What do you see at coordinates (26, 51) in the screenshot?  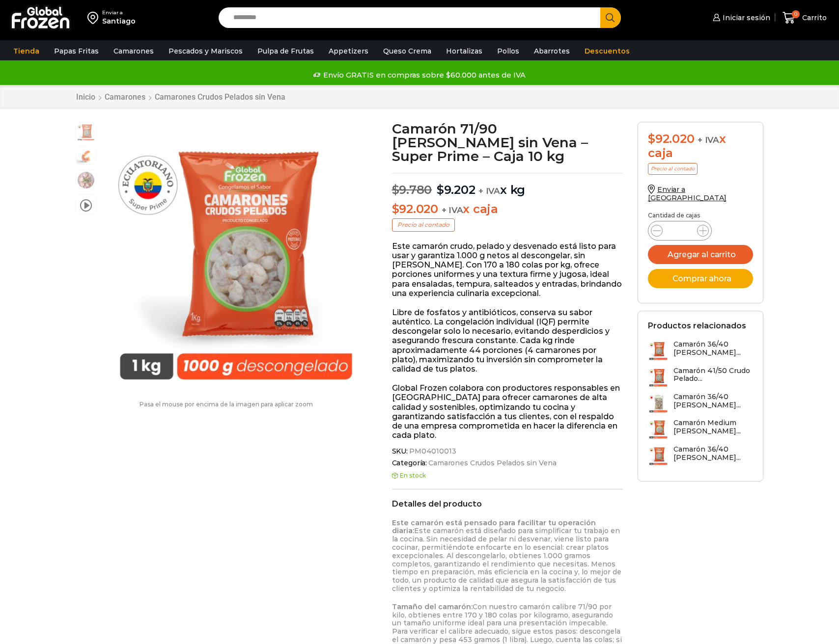 I see `a: Tienda` at bounding box center [26, 51].